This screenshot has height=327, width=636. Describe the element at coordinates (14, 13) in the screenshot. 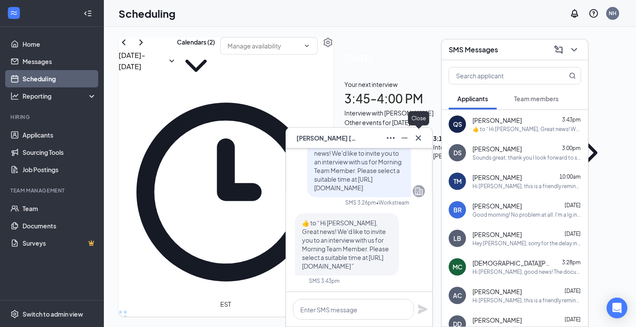

I see `svg: WorkstreamLogo` at that location.